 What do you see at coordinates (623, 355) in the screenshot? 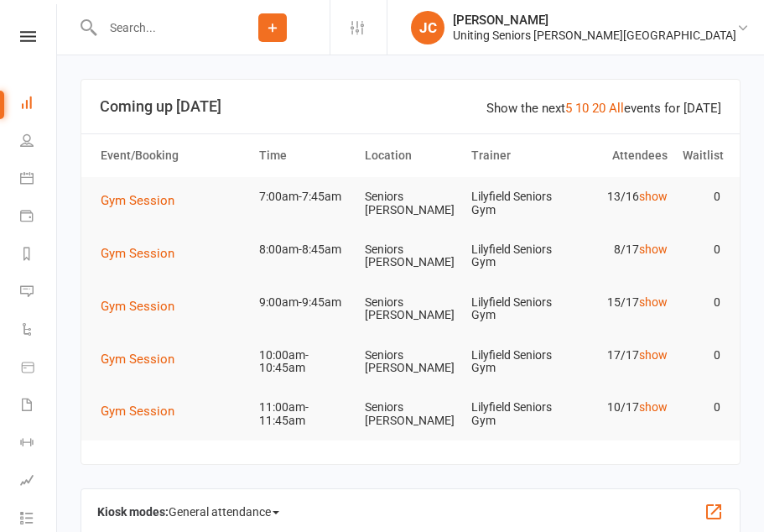
I see `td: 17/17` at bounding box center [623, 355].